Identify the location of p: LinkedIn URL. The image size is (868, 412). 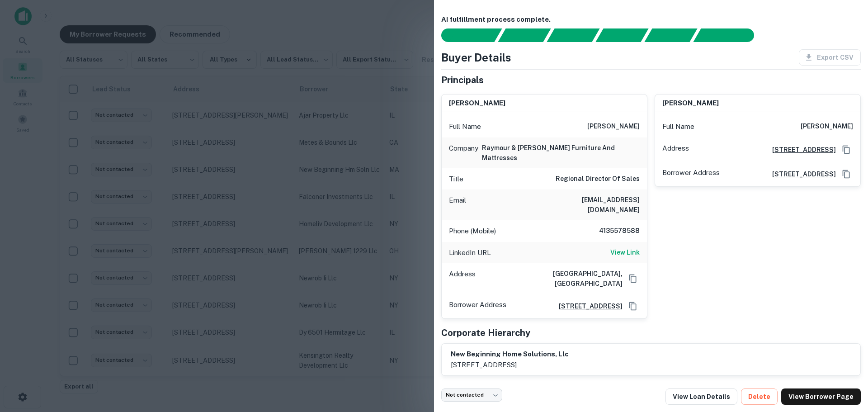
(470, 253).